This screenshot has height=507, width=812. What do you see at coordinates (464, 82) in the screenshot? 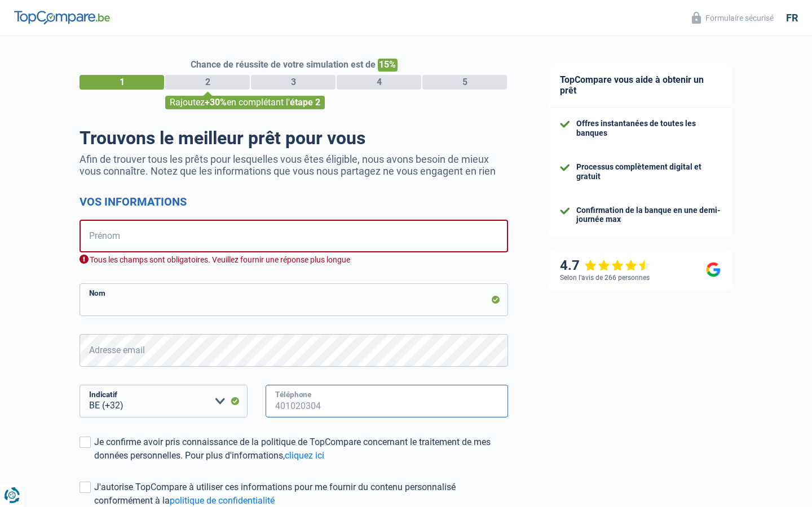
I see `div: 5` at bounding box center [464, 82].